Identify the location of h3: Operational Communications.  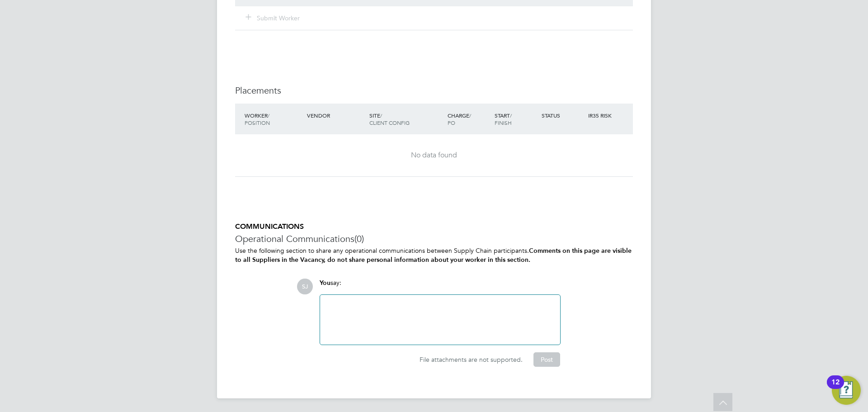
(434, 238).